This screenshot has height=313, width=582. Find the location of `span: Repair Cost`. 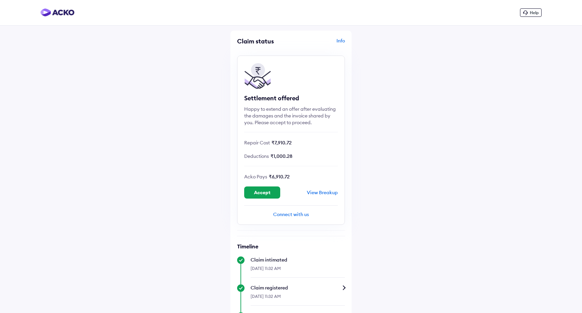

span: Repair Cost is located at coordinates (257, 143).